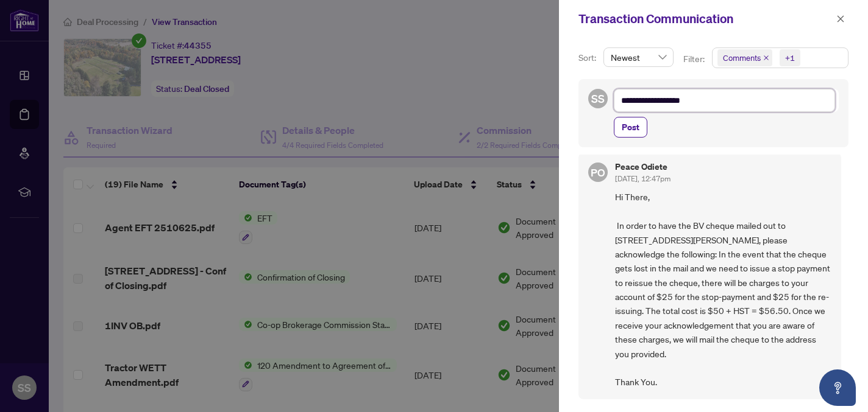  What do you see at coordinates (630, 127) in the screenshot?
I see `button: Post` at bounding box center [630, 127].